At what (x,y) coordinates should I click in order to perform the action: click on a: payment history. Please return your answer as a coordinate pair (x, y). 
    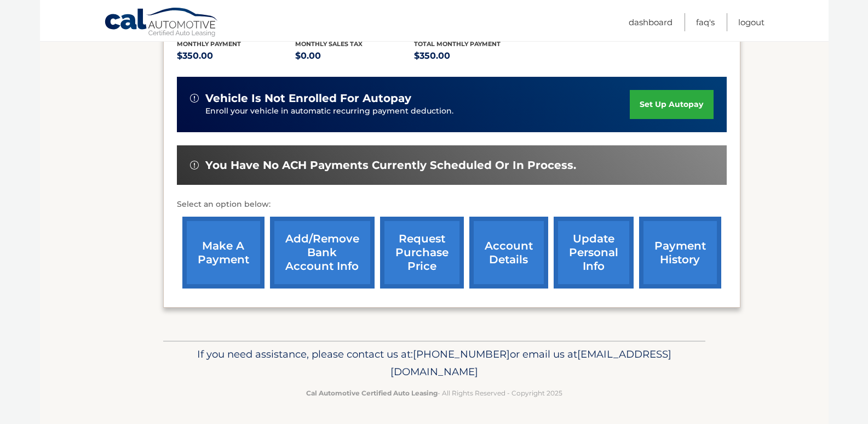
    Looking at the image, I should click on (680, 252).